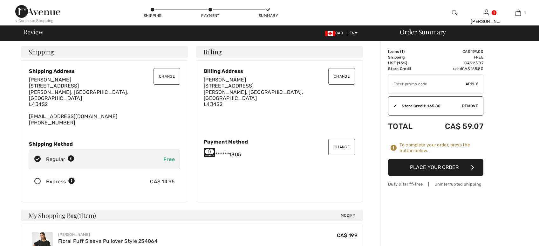  I want to click on td: Store Credit, so click(407, 69).